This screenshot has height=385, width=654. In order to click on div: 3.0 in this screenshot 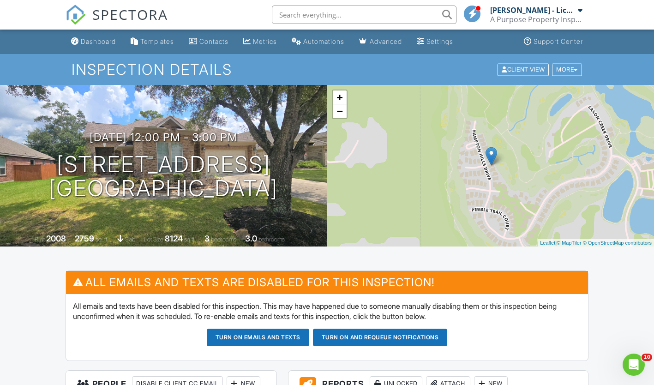, I will do `click(251, 238)`.